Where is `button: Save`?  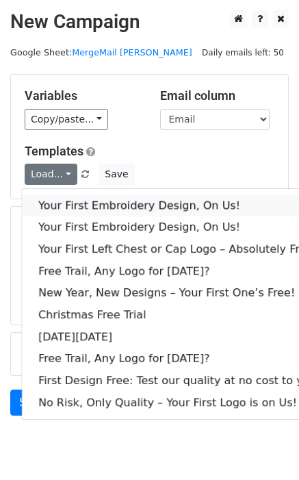
button: Save is located at coordinates (116, 174).